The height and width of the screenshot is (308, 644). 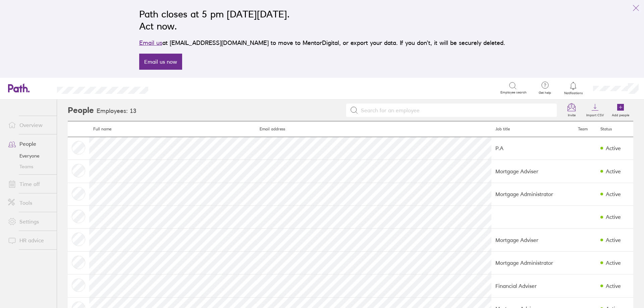 I want to click on label: Invite, so click(x=571, y=114).